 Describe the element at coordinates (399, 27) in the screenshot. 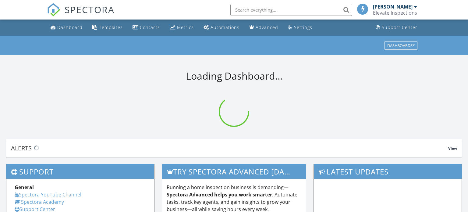

I see `div: Support Center` at that location.